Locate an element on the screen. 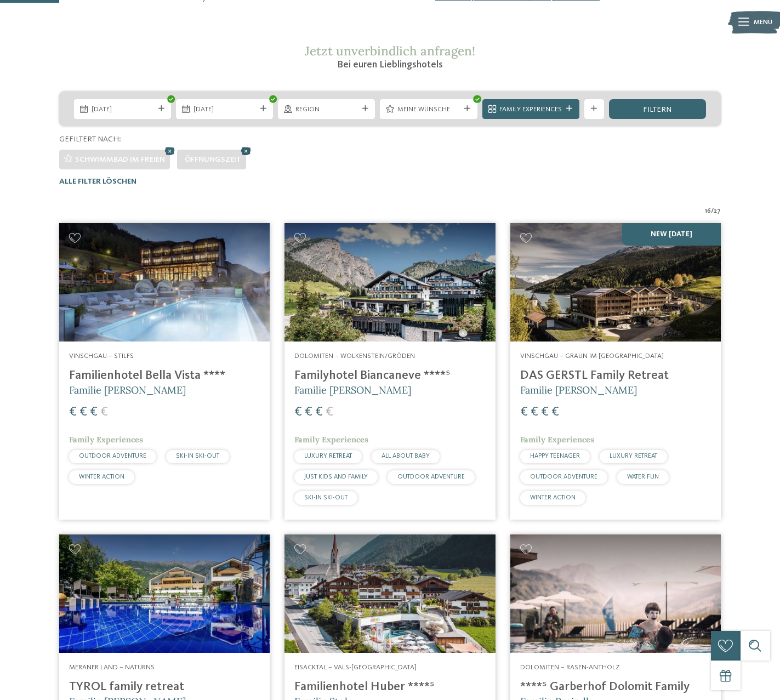 This screenshot has height=700, width=780. span: Meraner Land – Naturns is located at coordinates (112, 667).